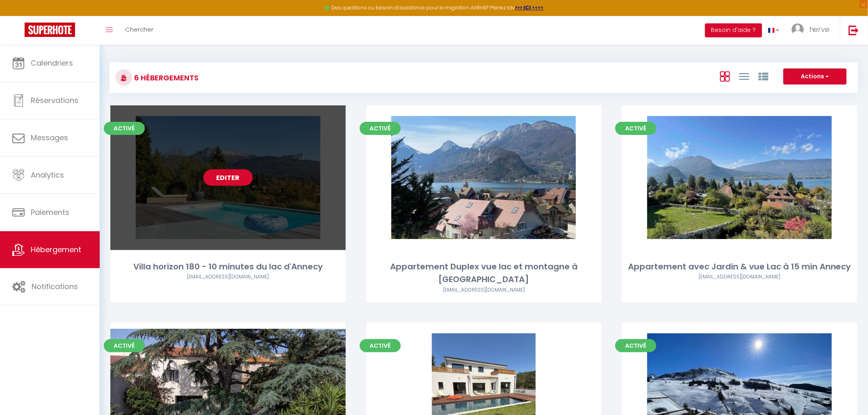  I want to click on span: Analytics, so click(47, 175).